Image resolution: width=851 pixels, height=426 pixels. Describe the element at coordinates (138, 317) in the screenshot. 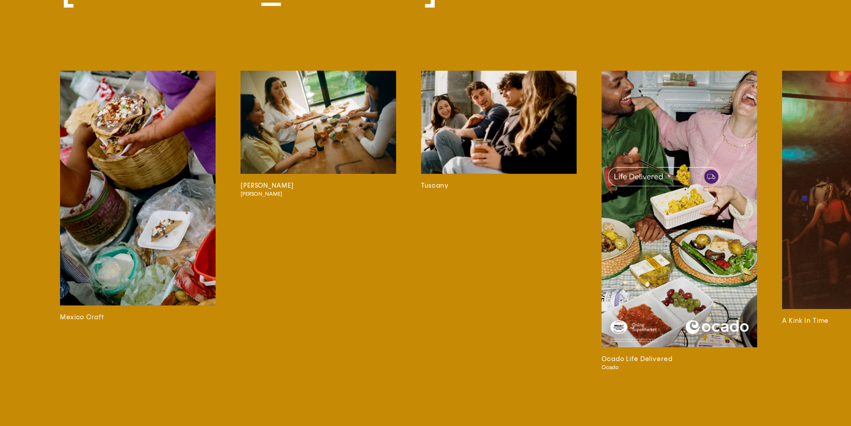

I see `h3: Mexico Craft` at that location.